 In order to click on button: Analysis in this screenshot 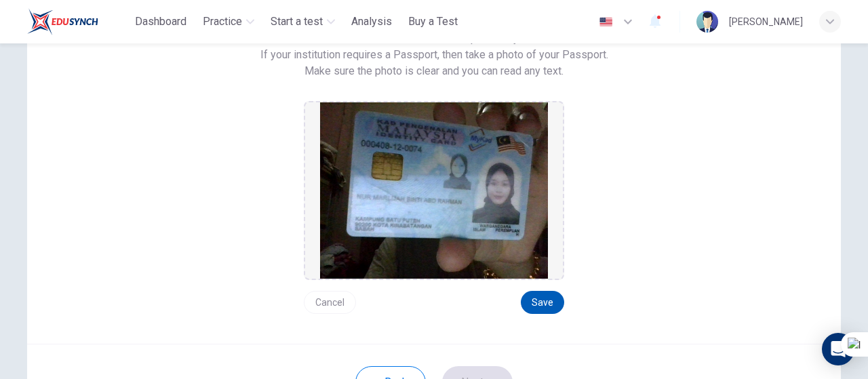, I will do `click(371, 21)`.